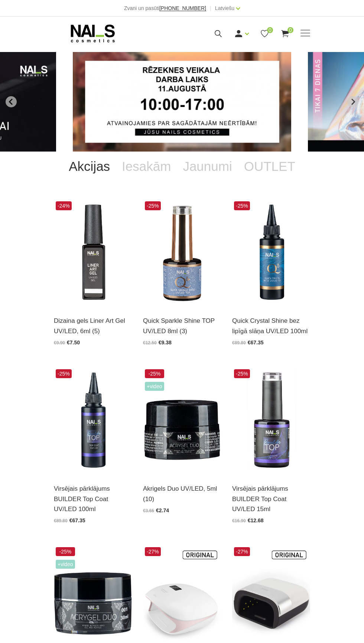  Describe the element at coordinates (93, 499) in the screenshot. I see `a: Virsējais pārklājums BUILDER Top Coat UV/LED 100ml` at that location.